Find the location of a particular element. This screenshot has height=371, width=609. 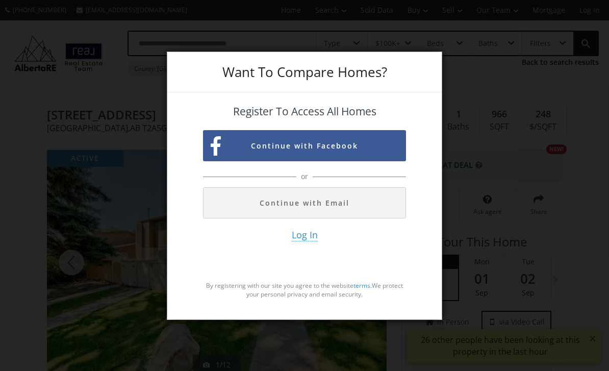

button: Continue with Facebook is located at coordinates (305, 145).